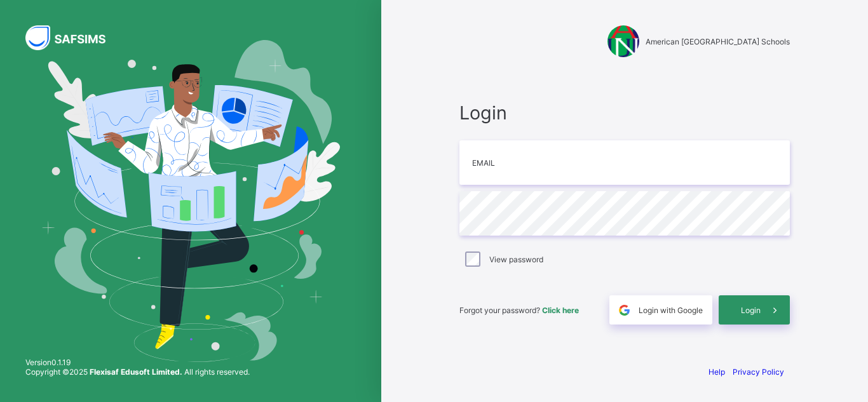 This screenshot has width=868, height=402. I want to click on a: Help, so click(717, 371).